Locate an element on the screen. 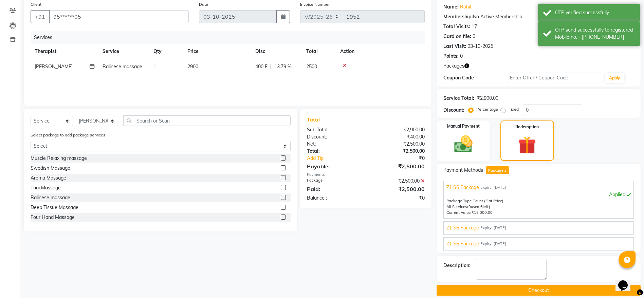 The height and width of the screenshot is (298, 644). th: Action is located at coordinates (381, 51).